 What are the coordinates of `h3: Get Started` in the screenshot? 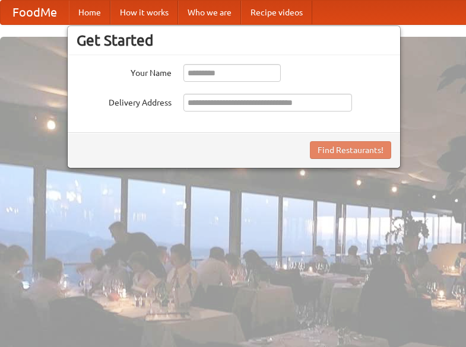 It's located at (234, 40).